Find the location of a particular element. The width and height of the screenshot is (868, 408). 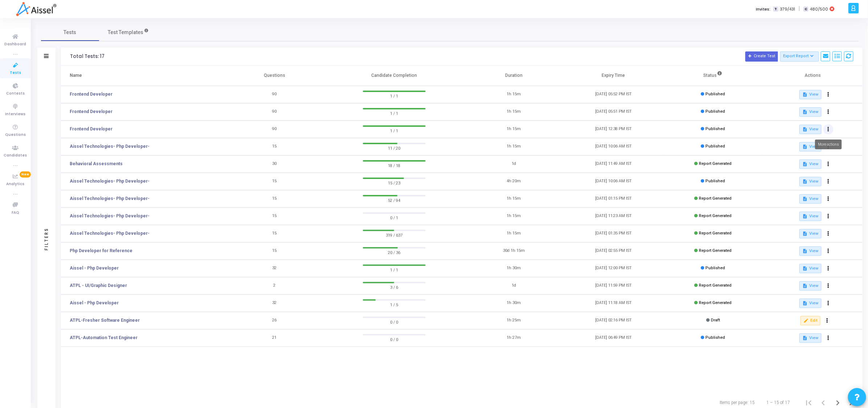

span: 3 / 6 is located at coordinates (394, 287).